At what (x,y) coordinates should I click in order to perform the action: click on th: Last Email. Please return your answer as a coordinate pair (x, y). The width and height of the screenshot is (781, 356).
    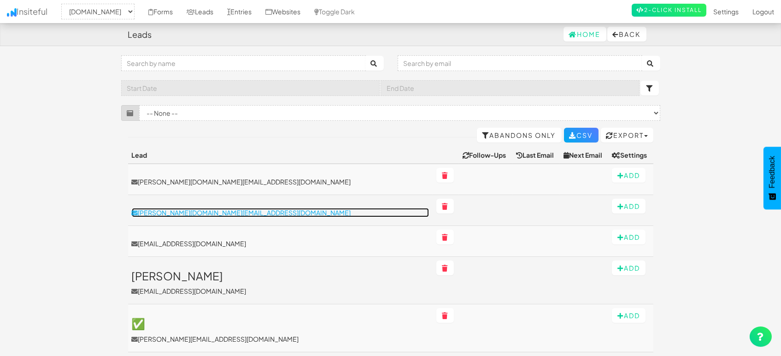
    Looking at the image, I should click on (536, 155).